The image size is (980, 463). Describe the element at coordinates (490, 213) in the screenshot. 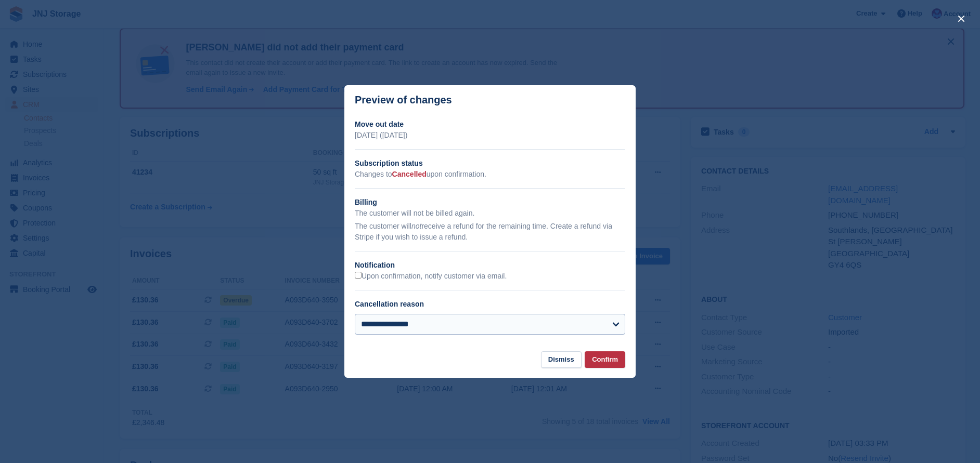

I see `p: The customer will not be billed again.` at that location.